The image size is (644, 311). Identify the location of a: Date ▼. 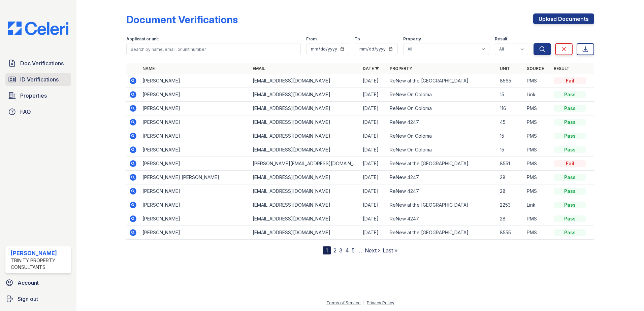
(371, 68).